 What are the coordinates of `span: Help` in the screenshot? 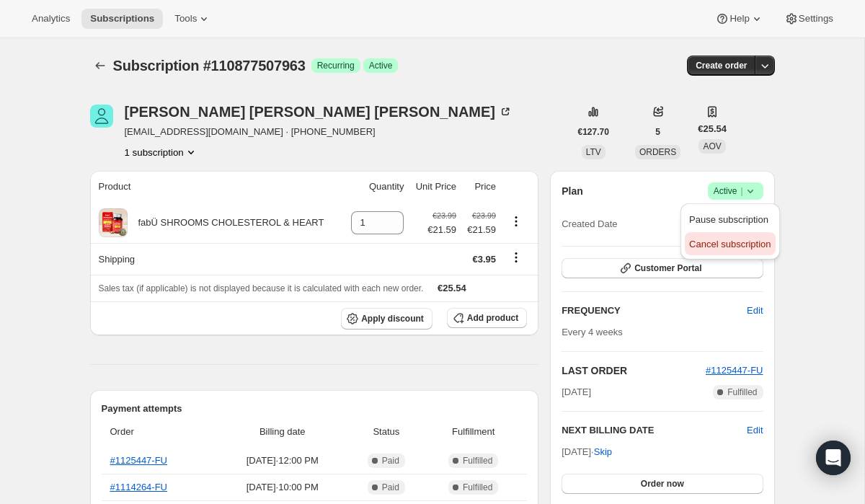 It's located at (739, 19).